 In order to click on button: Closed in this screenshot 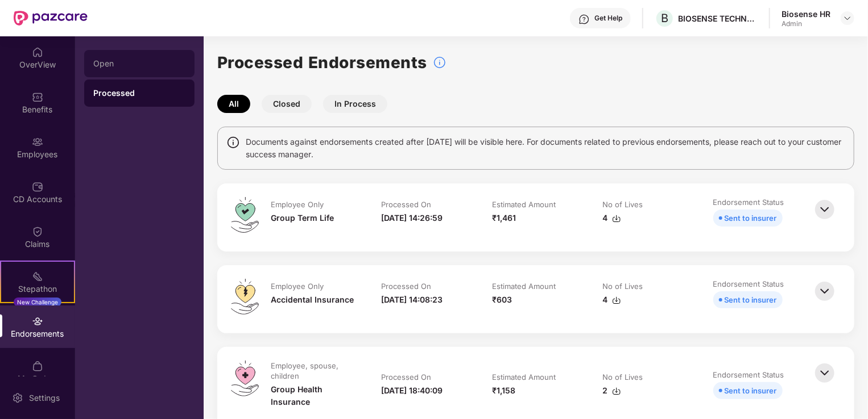, I will do `click(287, 104)`.